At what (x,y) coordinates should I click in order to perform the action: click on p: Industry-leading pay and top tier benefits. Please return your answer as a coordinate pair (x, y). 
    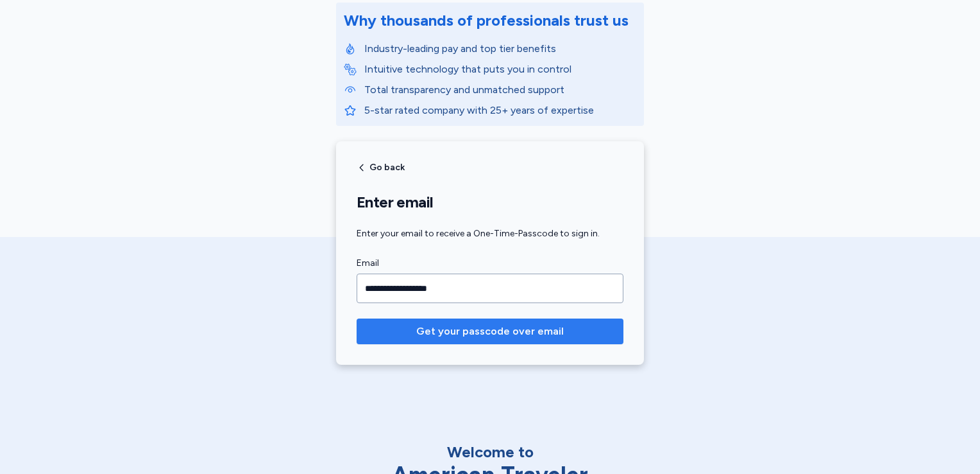
    Looking at the image, I should click on (500, 49).